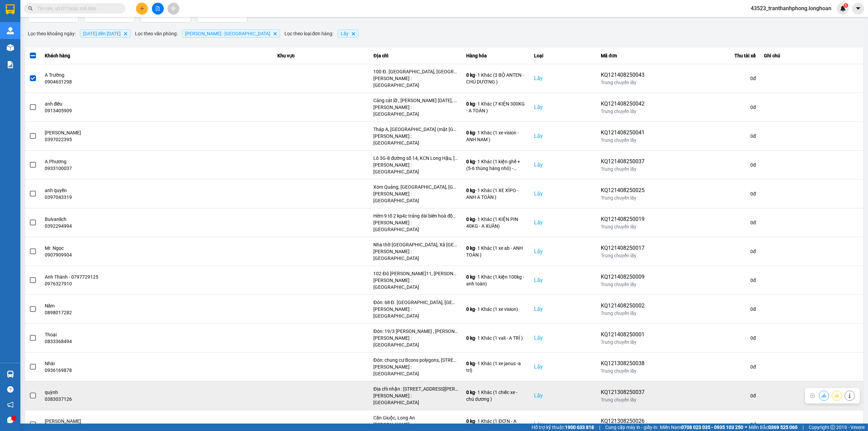  What do you see at coordinates (623, 103) in the screenshot?
I see `div: KQ121408250042` at bounding box center [623, 103].